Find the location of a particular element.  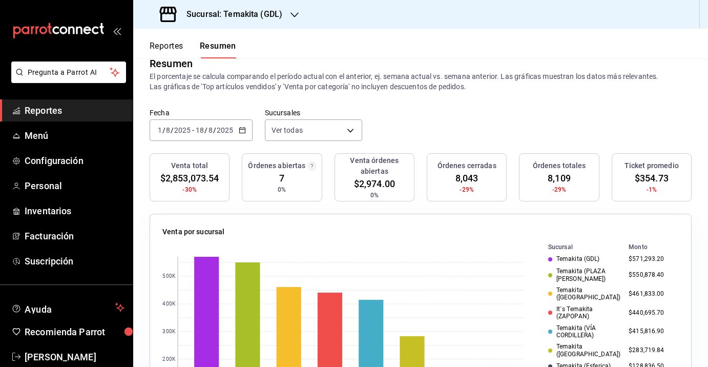

span: $2,974.00 is located at coordinates (375, 183).